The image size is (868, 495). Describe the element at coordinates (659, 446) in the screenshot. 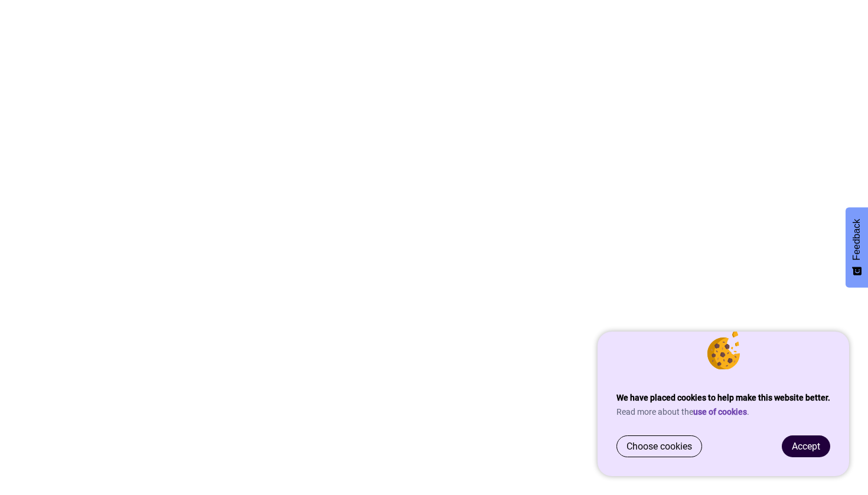

I see `a: Choose cookies` at that location.